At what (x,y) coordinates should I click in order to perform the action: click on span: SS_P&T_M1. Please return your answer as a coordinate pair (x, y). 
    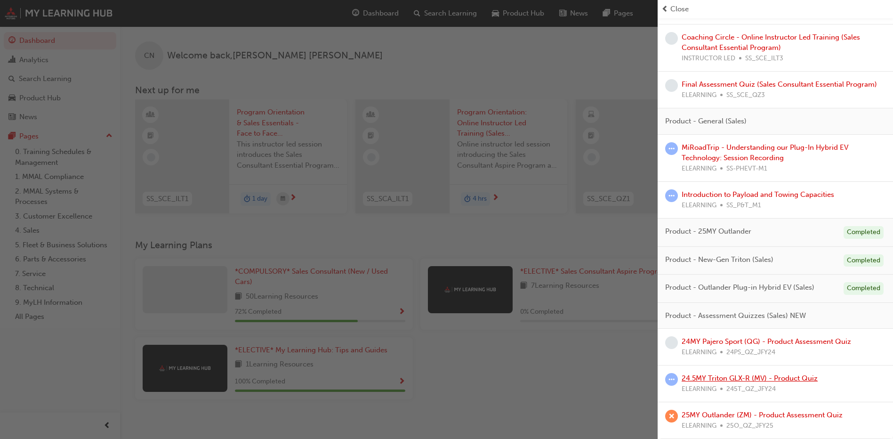
    Looking at the image, I should click on (744, 205).